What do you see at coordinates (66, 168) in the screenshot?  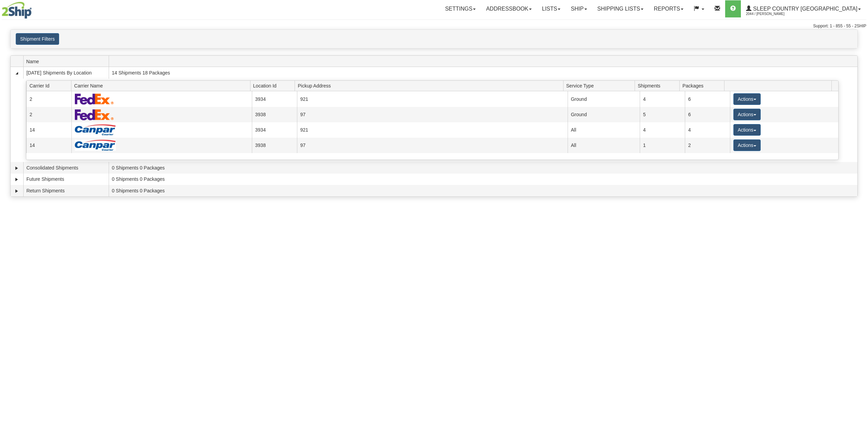 I see `td: Consolidated Shipments` at bounding box center [66, 168].